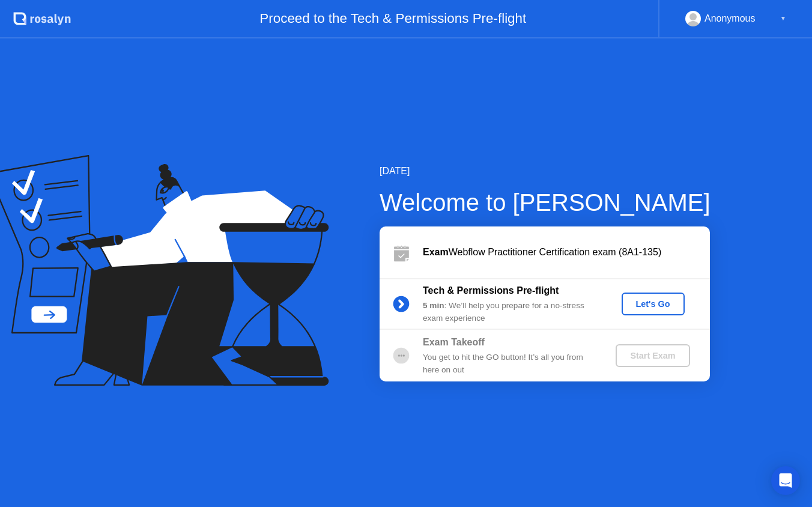 The height and width of the screenshot is (507, 812). What do you see at coordinates (453, 341) in the screenshot?
I see `b: Exam Takeoff` at bounding box center [453, 341].